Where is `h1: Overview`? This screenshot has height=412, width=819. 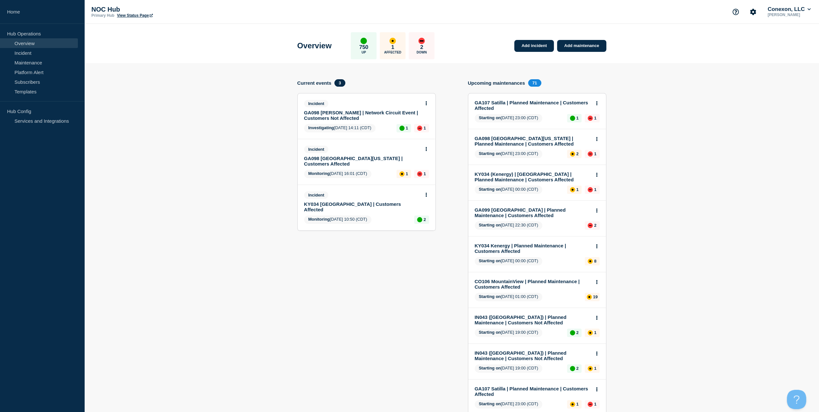 h1: Overview is located at coordinates (314, 46).